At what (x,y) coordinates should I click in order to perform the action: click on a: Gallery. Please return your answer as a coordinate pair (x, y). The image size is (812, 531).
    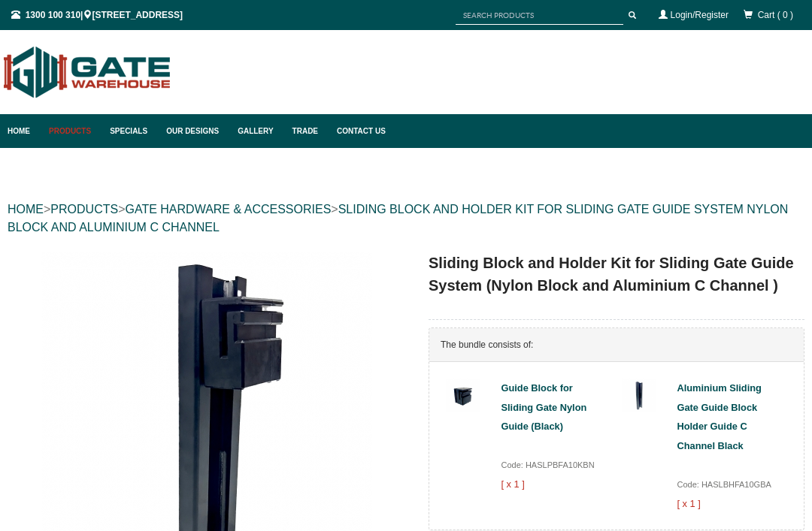
    Looking at the image, I should click on (257, 131).